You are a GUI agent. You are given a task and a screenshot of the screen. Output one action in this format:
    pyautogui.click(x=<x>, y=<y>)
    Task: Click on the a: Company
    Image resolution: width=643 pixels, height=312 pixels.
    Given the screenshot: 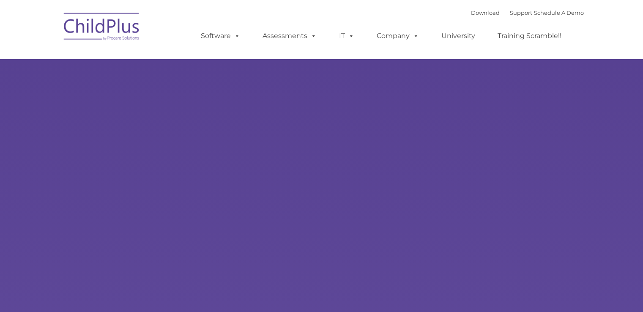 What is the action you would take?
    pyautogui.click(x=398, y=36)
    